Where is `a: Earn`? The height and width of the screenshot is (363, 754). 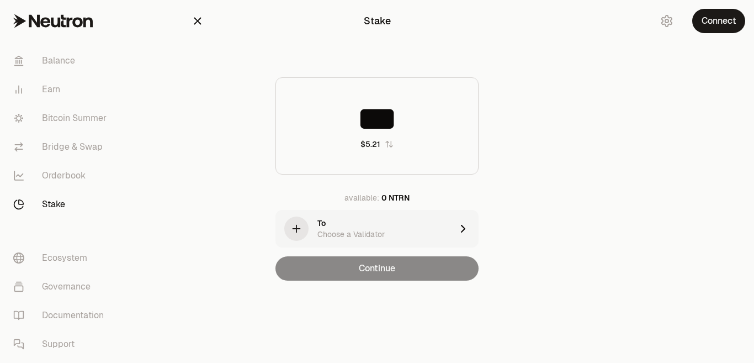 a: Earn is located at coordinates (62, 89).